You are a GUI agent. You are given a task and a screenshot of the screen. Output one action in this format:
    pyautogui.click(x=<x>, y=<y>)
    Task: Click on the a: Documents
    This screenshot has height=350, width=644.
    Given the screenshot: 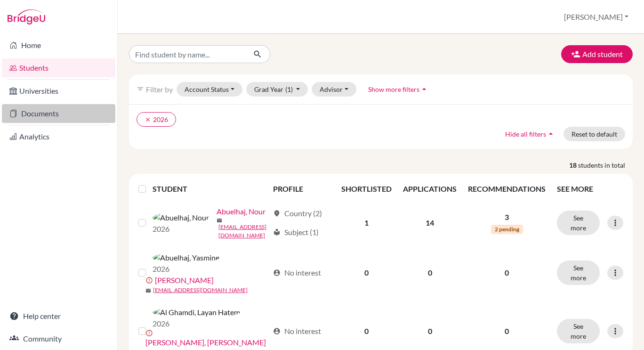 What is the action you would take?
    pyautogui.click(x=58, y=113)
    